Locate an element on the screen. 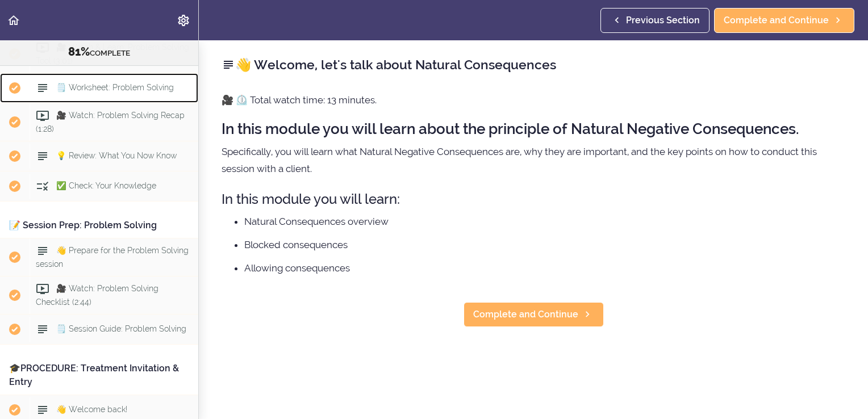  li: Blocked consequences is located at coordinates (545, 245).